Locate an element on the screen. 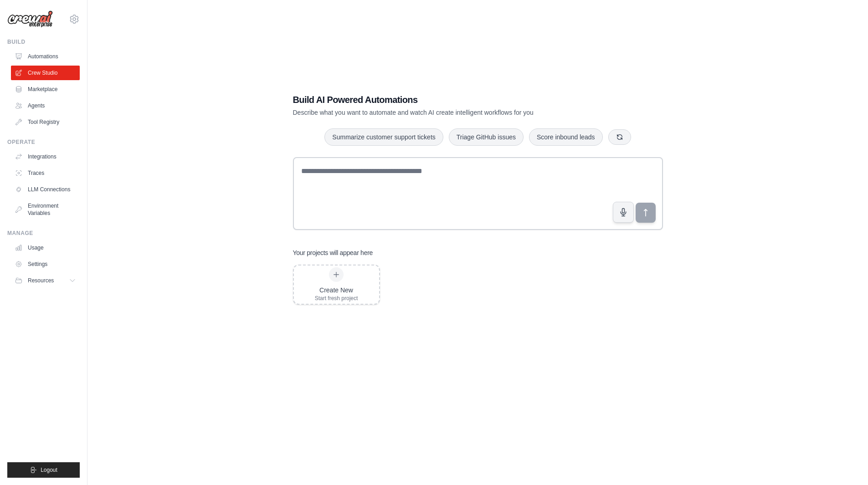 This screenshot has width=868, height=485. a: Traces is located at coordinates (45, 173).